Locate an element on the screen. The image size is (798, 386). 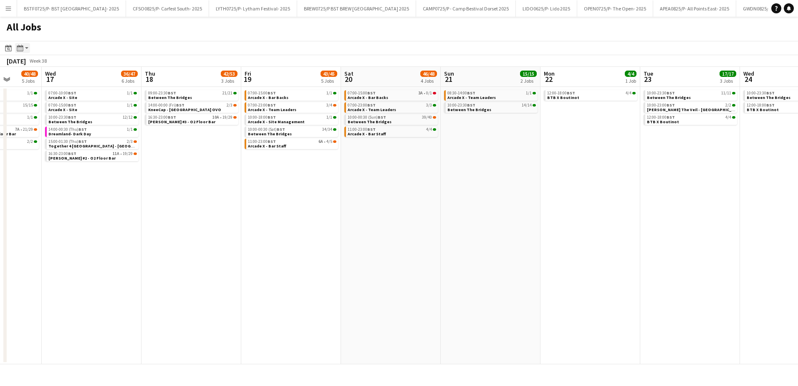
span: 3/4 is located at coordinates (335, 105).